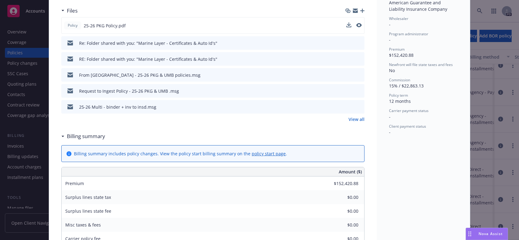 The height and width of the screenshot is (240, 519). Describe the element at coordinates (148, 43) in the screenshot. I see `div: Re: Folder shared with you: "Marine Layer - Certificates & Auto Id's"` at that location.